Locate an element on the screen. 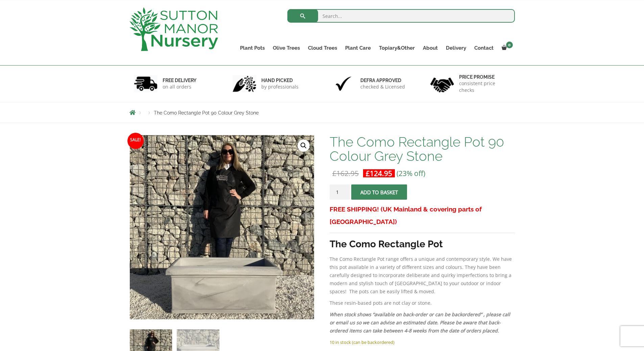 This screenshot has height=351, width=644. p: The Como Rectangle Pot range offers a unique and contemporary style. We have this pot available i... is located at coordinates (422, 275).